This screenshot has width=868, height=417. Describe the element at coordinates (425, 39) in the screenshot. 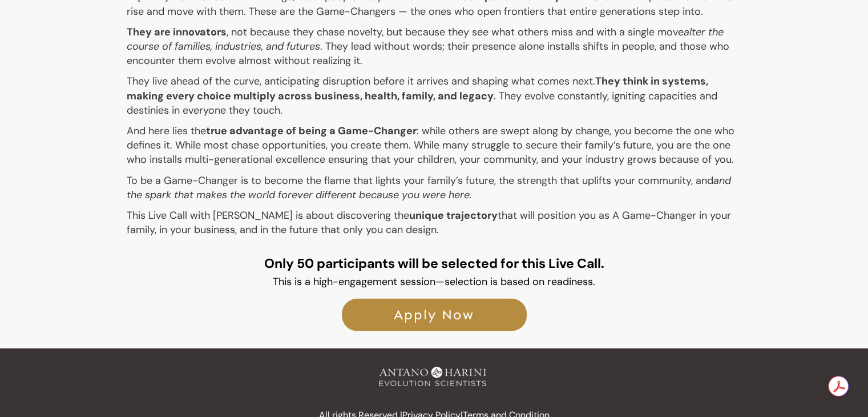

I see `em: alter the course of families, industries, and futures` at that location.